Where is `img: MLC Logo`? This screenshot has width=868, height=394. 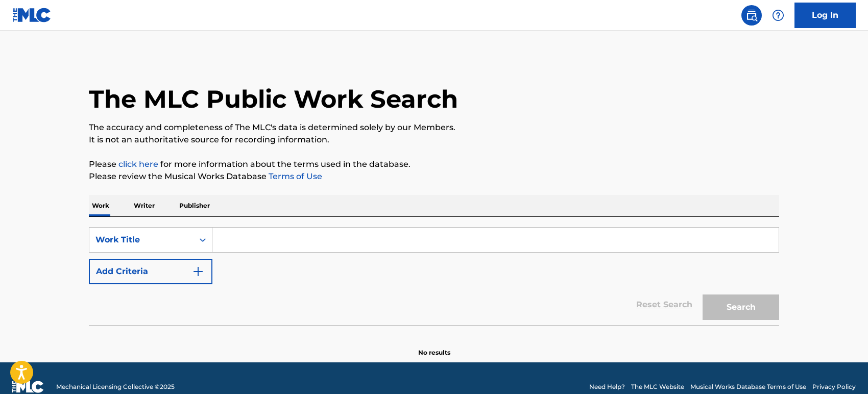
img: MLC Logo is located at coordinates (32, 14).